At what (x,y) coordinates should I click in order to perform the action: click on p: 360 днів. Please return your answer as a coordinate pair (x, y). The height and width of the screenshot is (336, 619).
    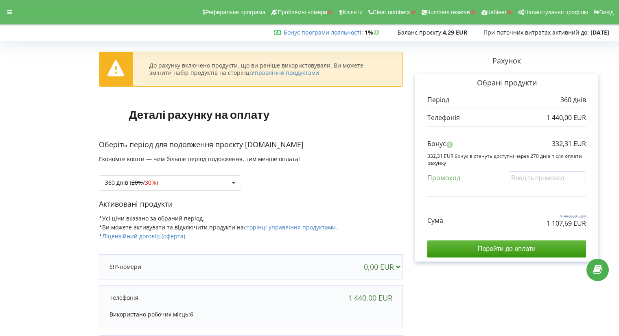
    Looking at the image, I should click on (573, 100).